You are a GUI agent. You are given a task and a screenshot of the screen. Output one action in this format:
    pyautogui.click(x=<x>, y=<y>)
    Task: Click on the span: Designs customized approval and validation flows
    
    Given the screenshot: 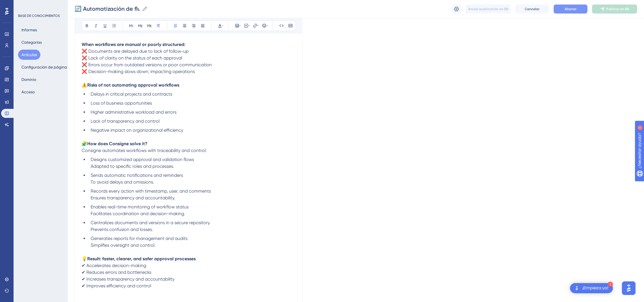 What is the action you would take?
    pyautogui.click(x=142, y=159)
    